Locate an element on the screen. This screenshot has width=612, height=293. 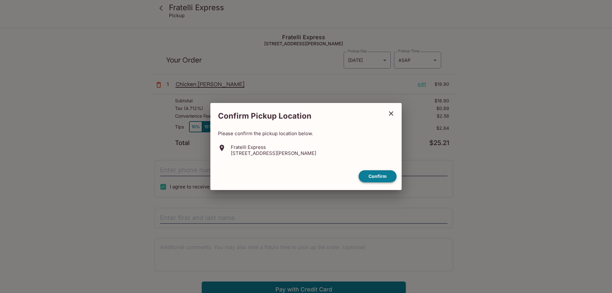
button: close is located at coordinates (391, 113).